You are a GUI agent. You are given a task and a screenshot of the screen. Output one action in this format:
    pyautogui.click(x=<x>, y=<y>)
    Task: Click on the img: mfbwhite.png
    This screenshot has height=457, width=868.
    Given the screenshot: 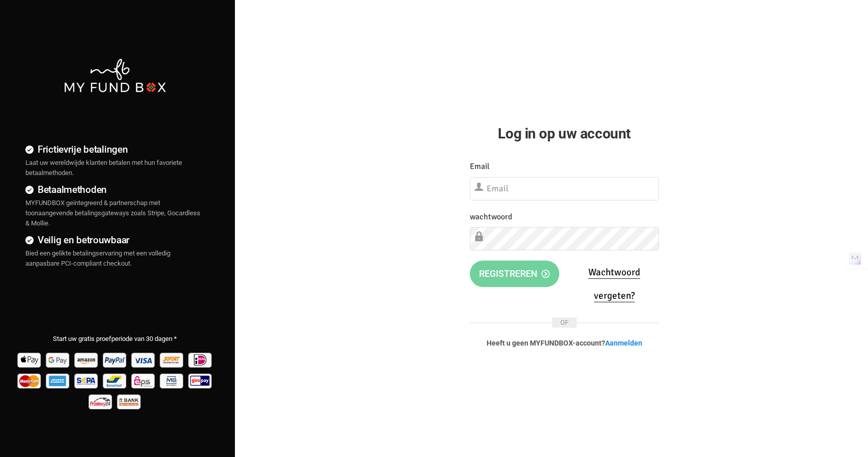 What is the action you would take?
    pyautogui.click(x=114, y=75)
    